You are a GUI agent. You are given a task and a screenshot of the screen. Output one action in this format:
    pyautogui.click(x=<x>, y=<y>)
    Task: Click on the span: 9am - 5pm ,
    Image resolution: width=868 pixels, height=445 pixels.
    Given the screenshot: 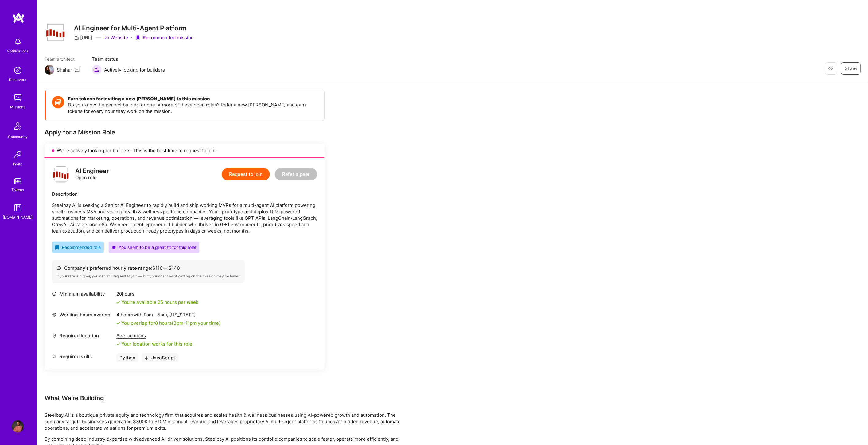 What is the action you would take?
    pyautogui.click(x=156, y=314)
    